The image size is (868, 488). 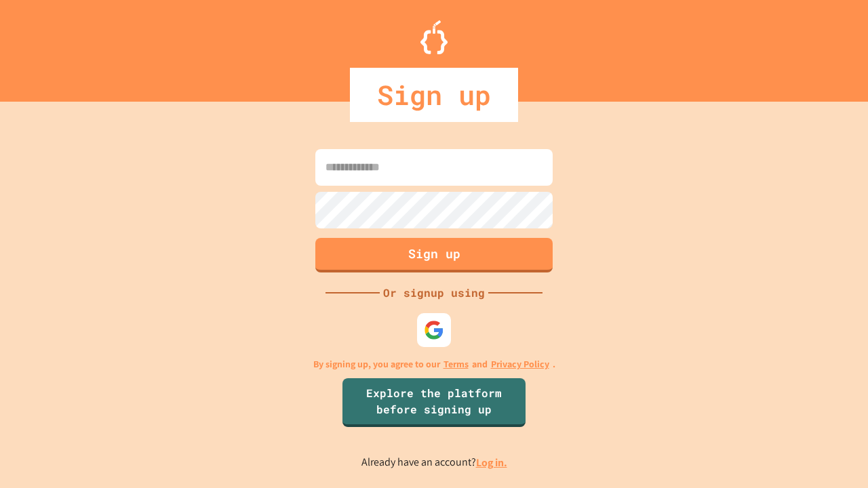 What do you see at coordinates (520, 364) in the screenshot?
I see `a: Privacy Policy` at bounding box center [520, 364].